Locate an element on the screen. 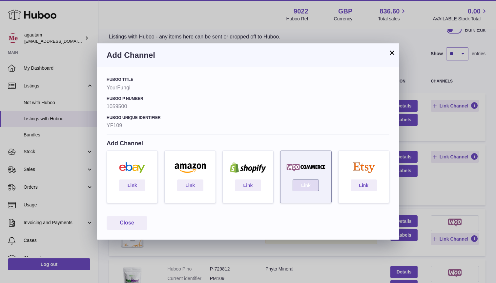 This screenshot has height=283, width=496. h4: Huboo Title is located at coordinates (248, 79).